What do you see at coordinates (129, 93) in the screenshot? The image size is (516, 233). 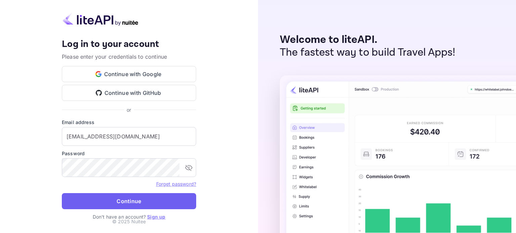 I see `button: Continue with GitHub` at bounding box center [129, 93].